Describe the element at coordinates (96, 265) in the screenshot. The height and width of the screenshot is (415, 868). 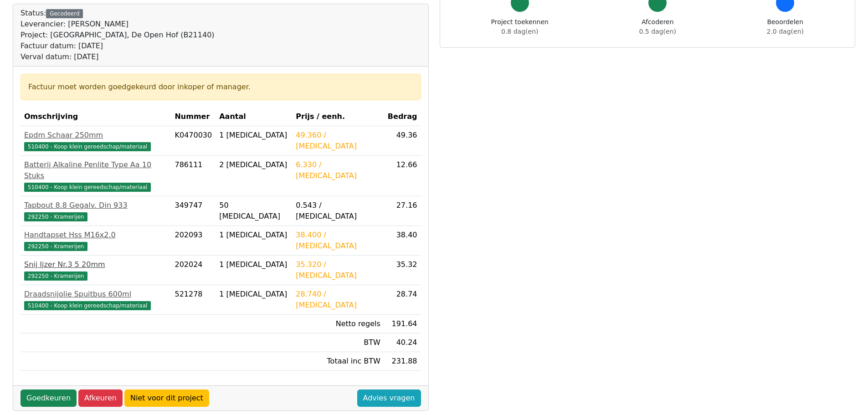
I see `div: Snij Ijzer Nr.3 5 20mm` at that location.